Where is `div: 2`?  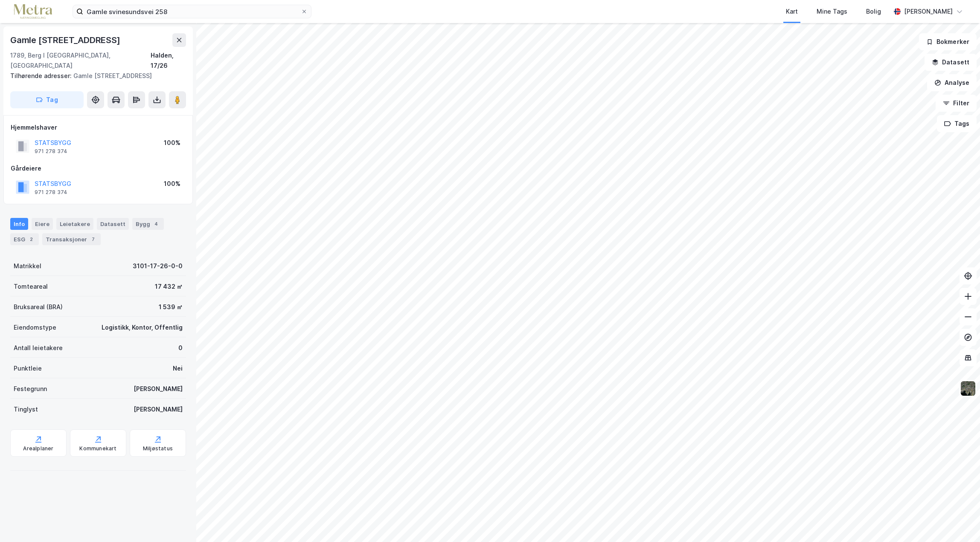 div: 2 is located at coordinates (31, 239).